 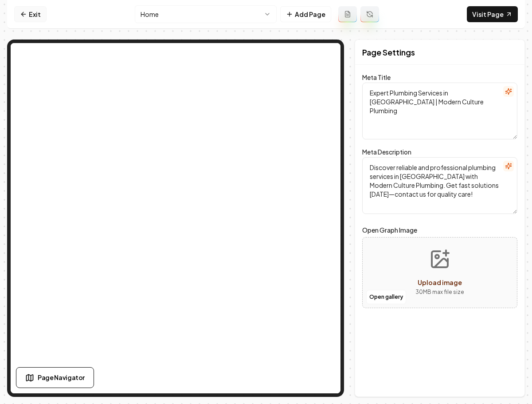 I want to click on button: Upload image, so click(x=440, y=273).